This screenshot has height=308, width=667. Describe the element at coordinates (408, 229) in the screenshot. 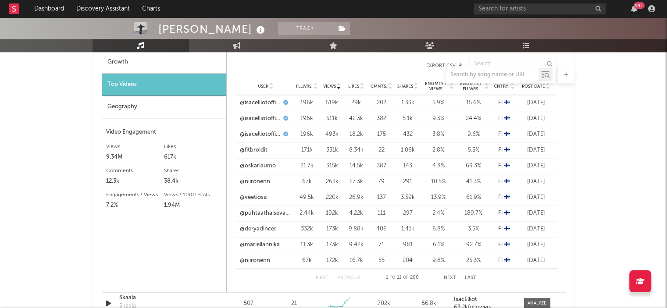

I see `div: 1.41k` at that location.